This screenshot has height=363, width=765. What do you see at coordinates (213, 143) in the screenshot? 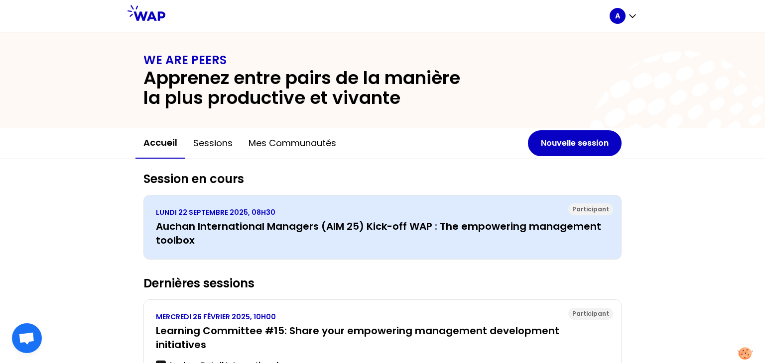
I see `button: Sessions` at bounding box center [213, 143].